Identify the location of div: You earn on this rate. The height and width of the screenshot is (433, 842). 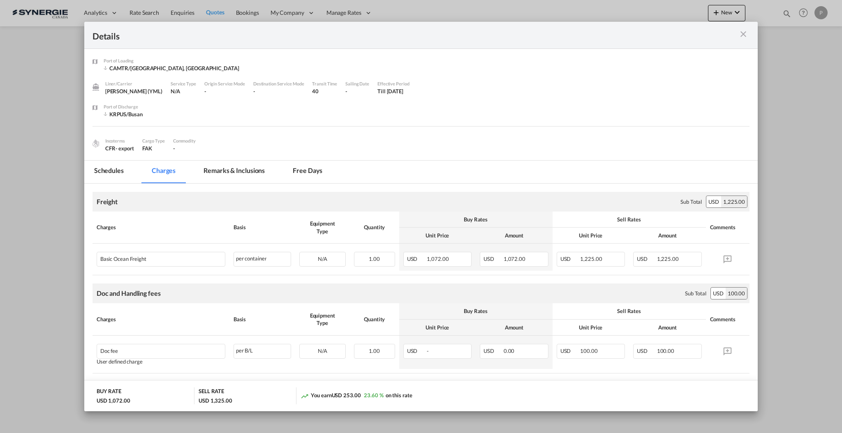
(356, 396).